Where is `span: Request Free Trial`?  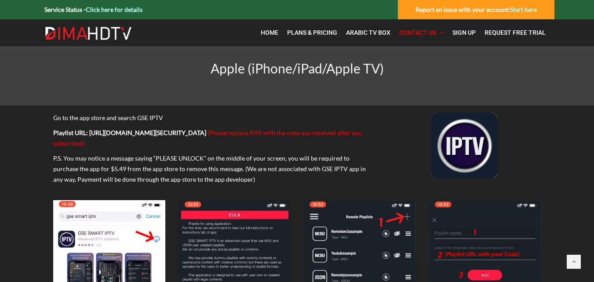 span: Request Free Trial is located at coordinates (515, 33).